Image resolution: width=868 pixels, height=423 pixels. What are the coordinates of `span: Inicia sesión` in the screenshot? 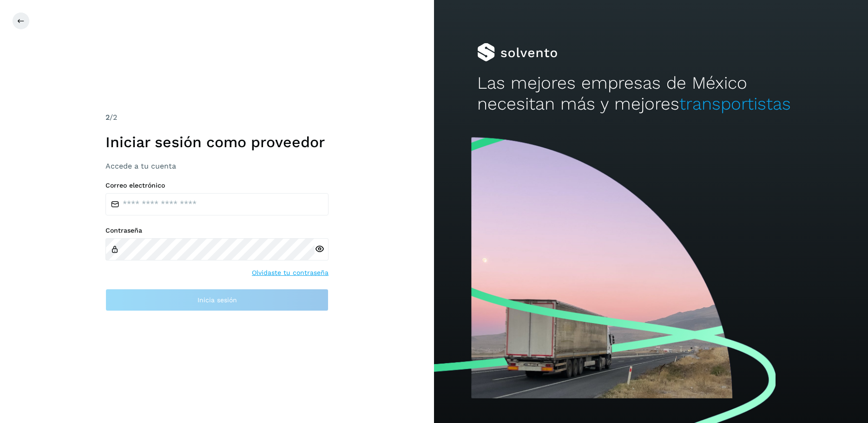 It's located at (217, 300).